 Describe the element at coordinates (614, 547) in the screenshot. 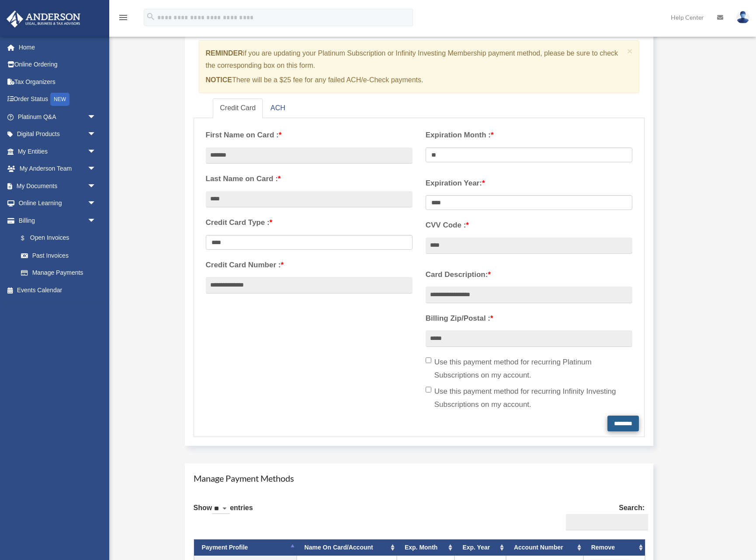

I see `th: Remove: activate to sort column ascending` at that location.